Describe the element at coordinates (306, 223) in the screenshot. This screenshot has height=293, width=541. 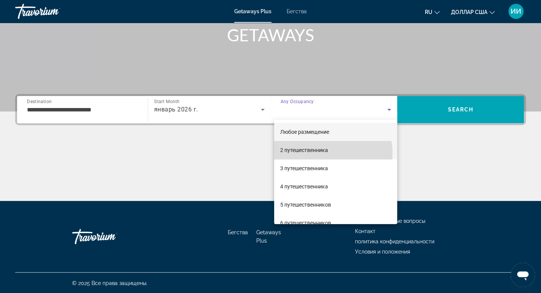
I see `font: 6 путешественников` at that location.